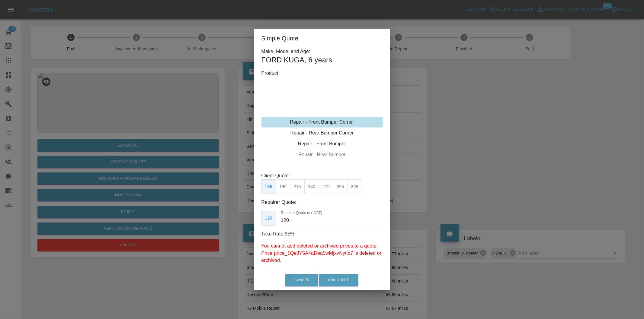  I want to click on button: 295, so click(340, 187).